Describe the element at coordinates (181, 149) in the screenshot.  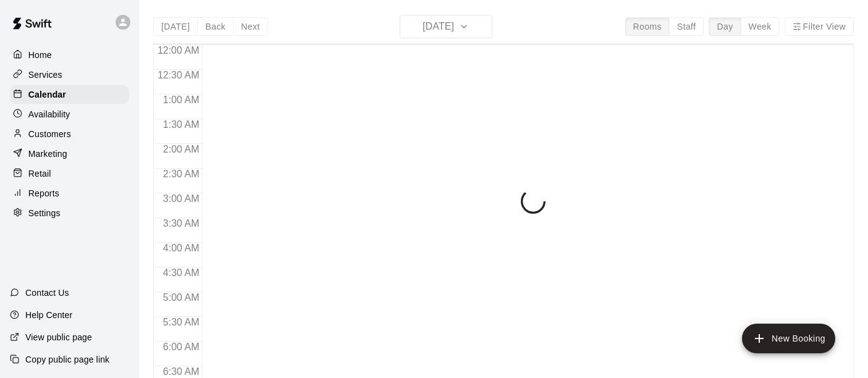
I see `span: 2:00 AM` at that location.